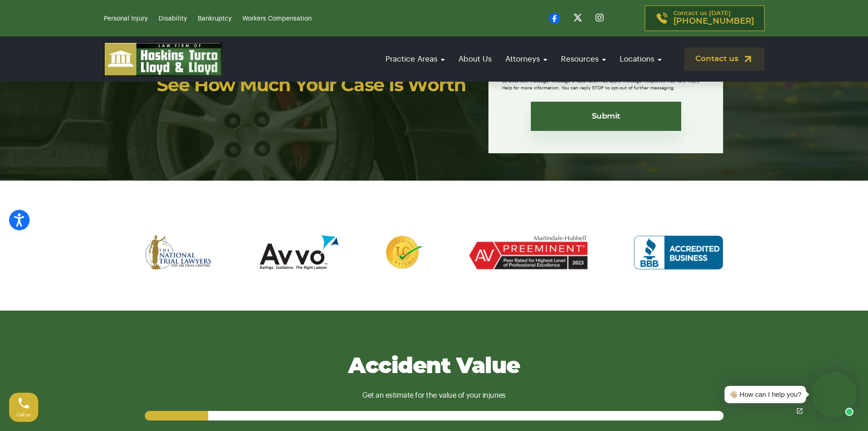 The image size is (868, 431). What do you see at coordinates (126, 19) in the screenshot?
I see `a: Personal Injury` at bounding box center [126, 19].